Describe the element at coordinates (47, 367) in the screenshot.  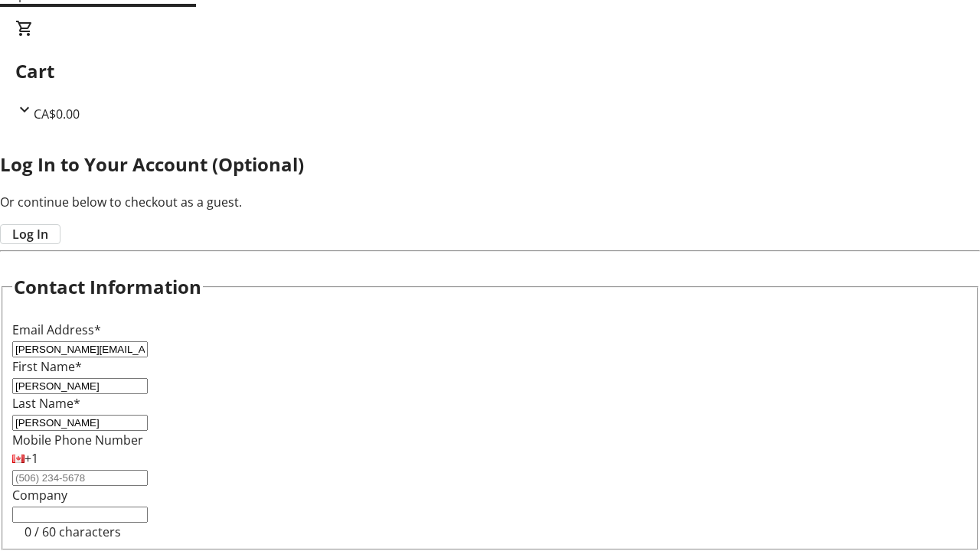
I see `label: First Name*` at that location.